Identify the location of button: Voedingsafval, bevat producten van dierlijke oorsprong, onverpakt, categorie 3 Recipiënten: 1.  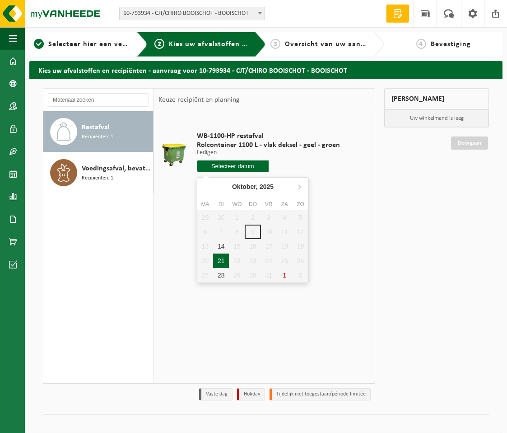
(99, 173).